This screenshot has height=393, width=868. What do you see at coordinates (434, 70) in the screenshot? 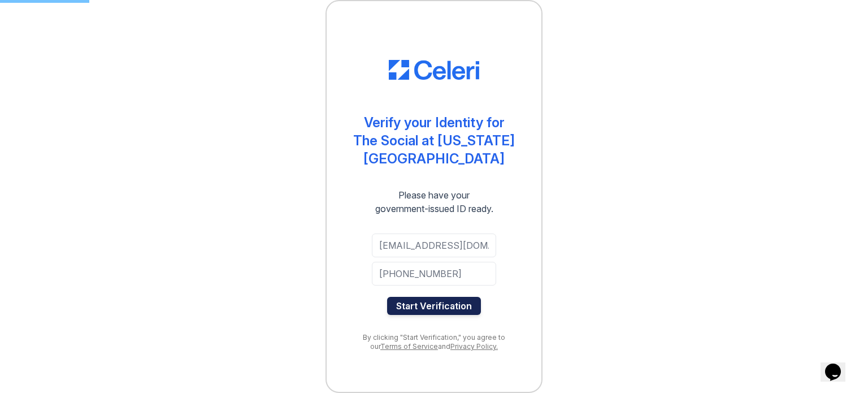
I see `img: CE_Logo_Blue-a8612792a0a2168367f1c8372b55b34899dd931a85d93a1a3d3e32e68fde9ad4.png` at bounding box center [434, 70].